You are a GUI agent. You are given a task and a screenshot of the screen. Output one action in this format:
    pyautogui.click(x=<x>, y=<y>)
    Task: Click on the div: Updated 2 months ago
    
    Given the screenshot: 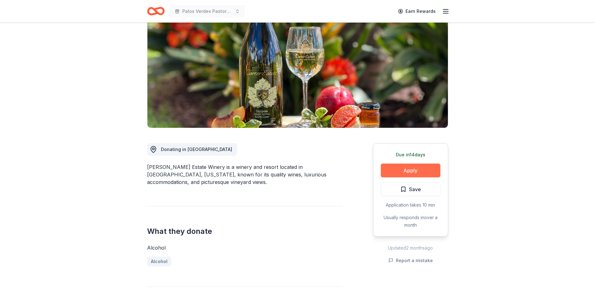 What is the action you would take?
    pyautogui.click(x=411, y=248)
    